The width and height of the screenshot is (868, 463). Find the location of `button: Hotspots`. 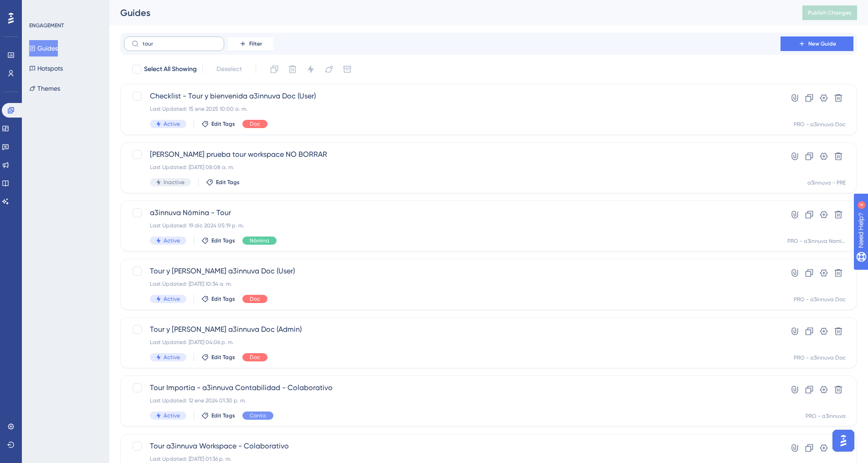

button: Hotspots is located at coordinates (46, 68).